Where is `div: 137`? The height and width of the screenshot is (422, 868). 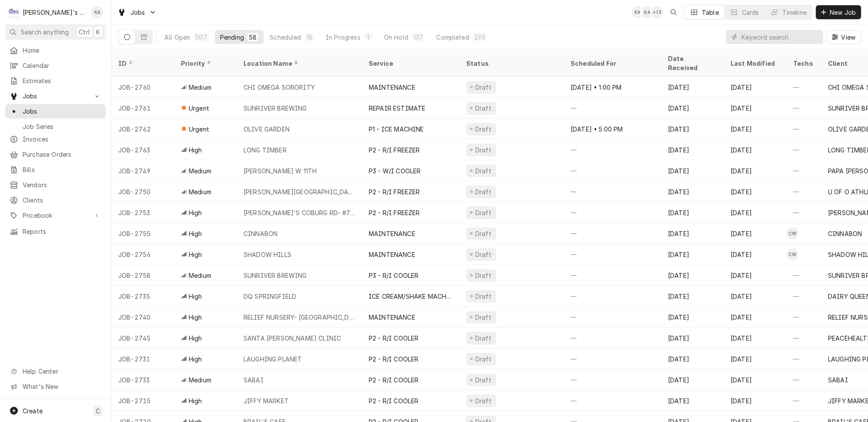 div: 137 is located at coordinates (418, 37).